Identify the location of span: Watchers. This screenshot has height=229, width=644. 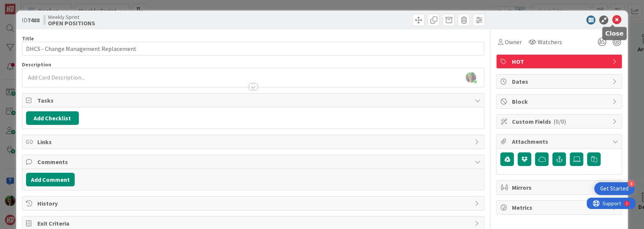
(549, 42).